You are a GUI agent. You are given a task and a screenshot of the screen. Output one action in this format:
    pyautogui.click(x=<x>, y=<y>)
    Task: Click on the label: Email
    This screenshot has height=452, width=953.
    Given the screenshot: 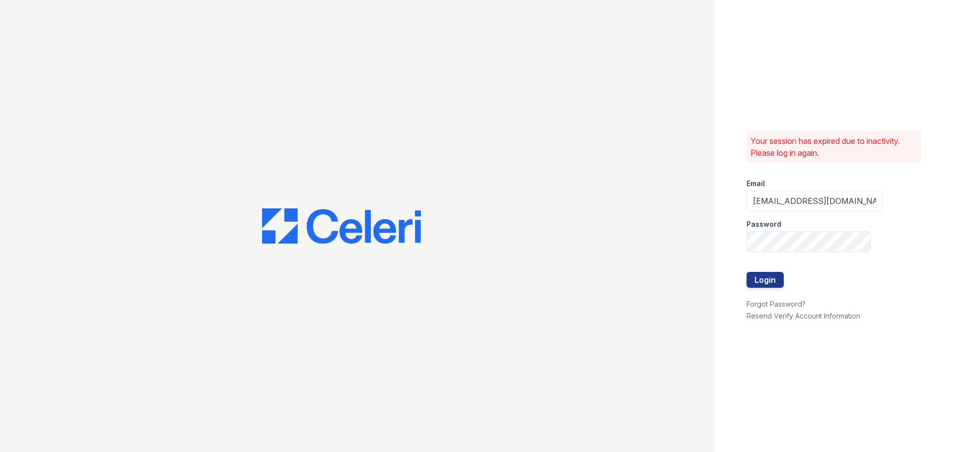 What is the action you would take?
    pyautogui.click(x=756, y=184)
    